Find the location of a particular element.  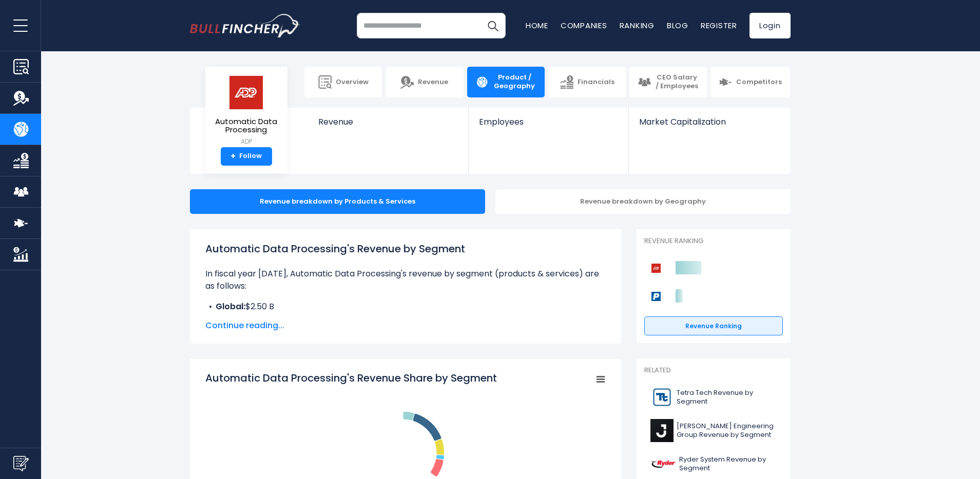

span: Product / Geography is located at coordinates (514, 82).